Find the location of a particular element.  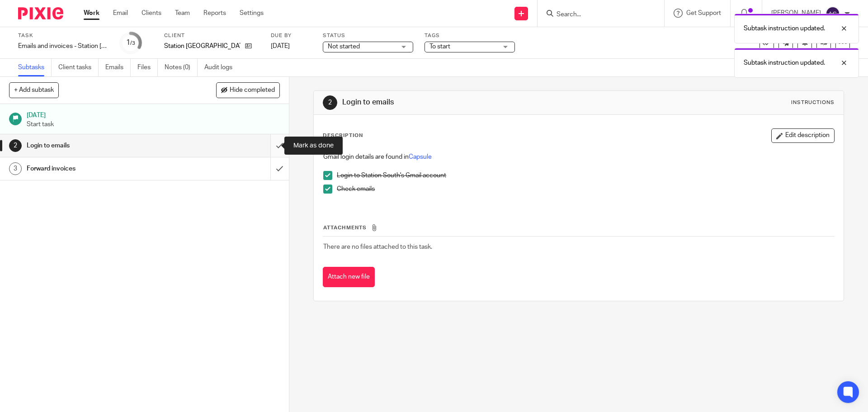

button: Attach new file is located at coordinates (349, 277).